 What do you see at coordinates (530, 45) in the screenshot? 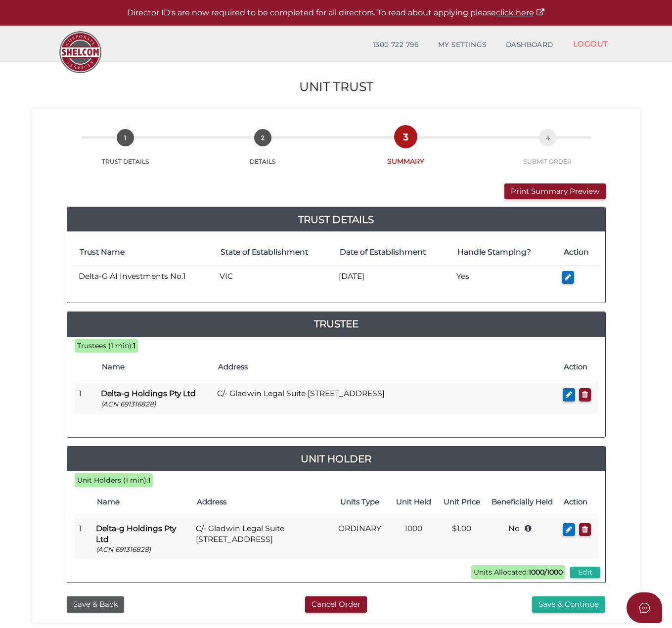
I see `a: DASHBOARD` at bounding box center [530, 45].